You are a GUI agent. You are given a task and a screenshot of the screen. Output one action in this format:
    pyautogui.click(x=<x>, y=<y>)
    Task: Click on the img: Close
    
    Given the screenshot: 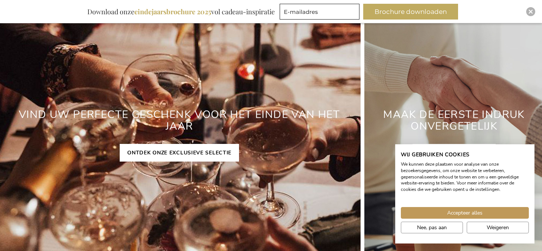 What is the action you would take?
    pyautogui.click(x=531, y=12)
    